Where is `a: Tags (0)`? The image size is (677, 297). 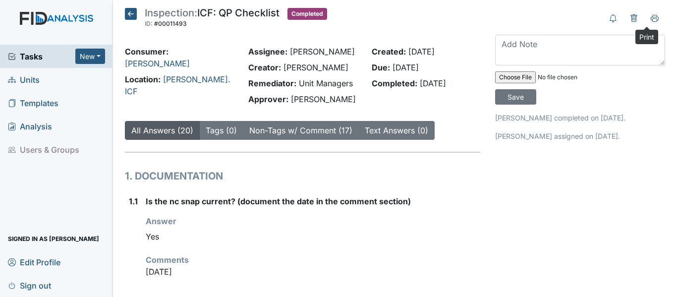
a: Tags (0) is located at coordinates (221, 130).